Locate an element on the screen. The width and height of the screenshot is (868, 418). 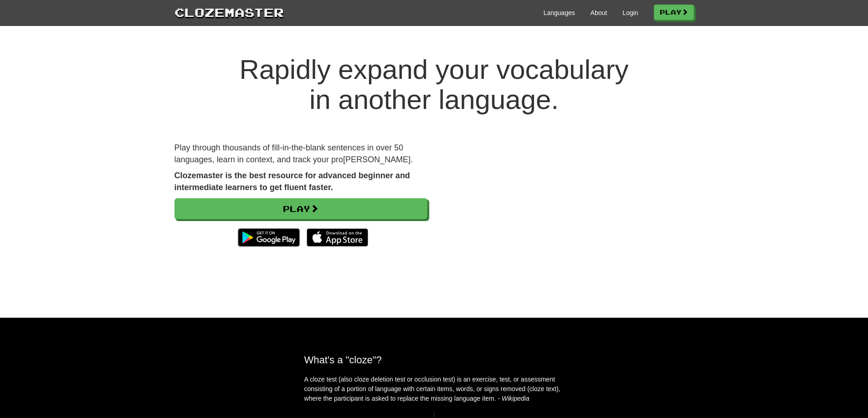
span: essment is located at coordinates (538, 380).